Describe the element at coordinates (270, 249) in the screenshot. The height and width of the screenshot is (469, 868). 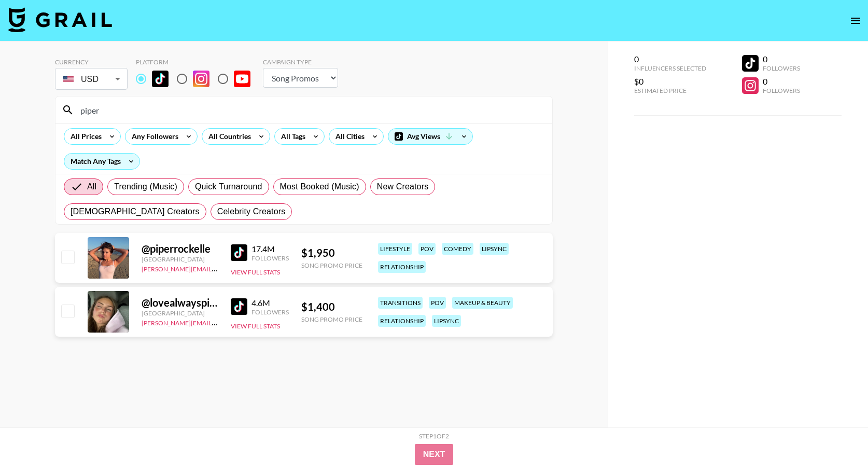
I see `div: 17.4M` at that location.